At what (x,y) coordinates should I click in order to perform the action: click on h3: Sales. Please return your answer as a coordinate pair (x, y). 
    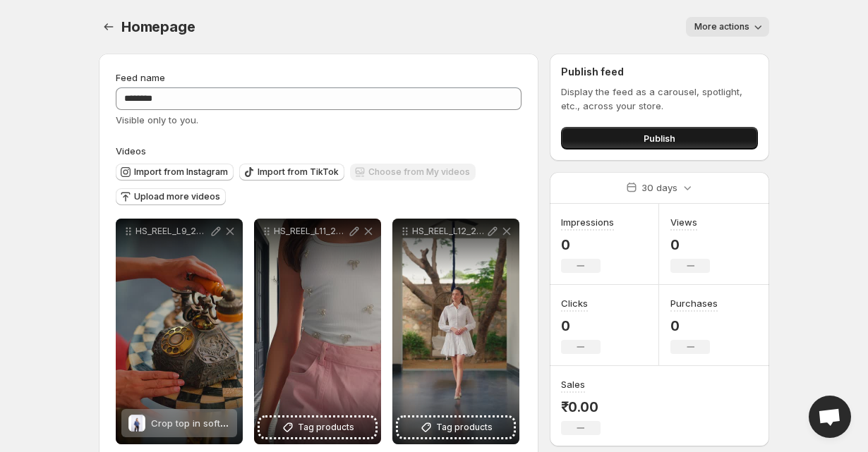
    Looking at the image, I should click on (573, 385).